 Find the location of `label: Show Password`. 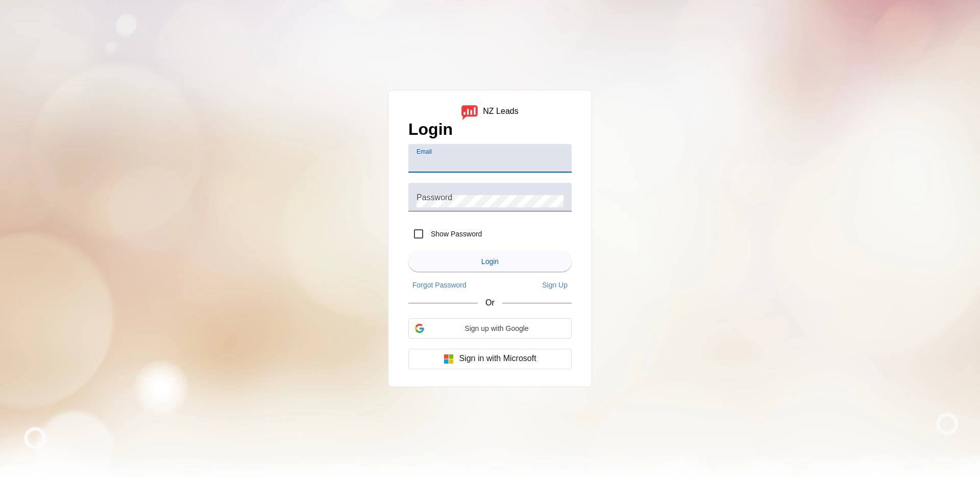

label: Show Password is located at coordinates (455, 234).